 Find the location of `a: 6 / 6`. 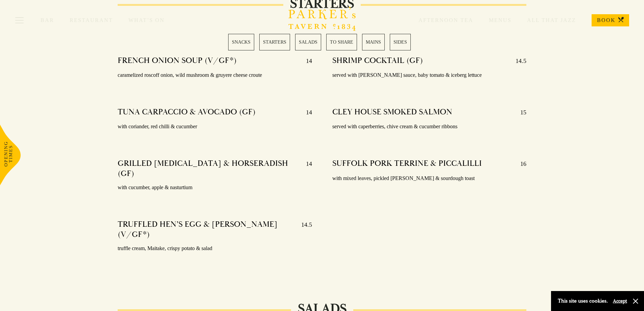

a: 6 / 6 is located at coordinates (401, 42).